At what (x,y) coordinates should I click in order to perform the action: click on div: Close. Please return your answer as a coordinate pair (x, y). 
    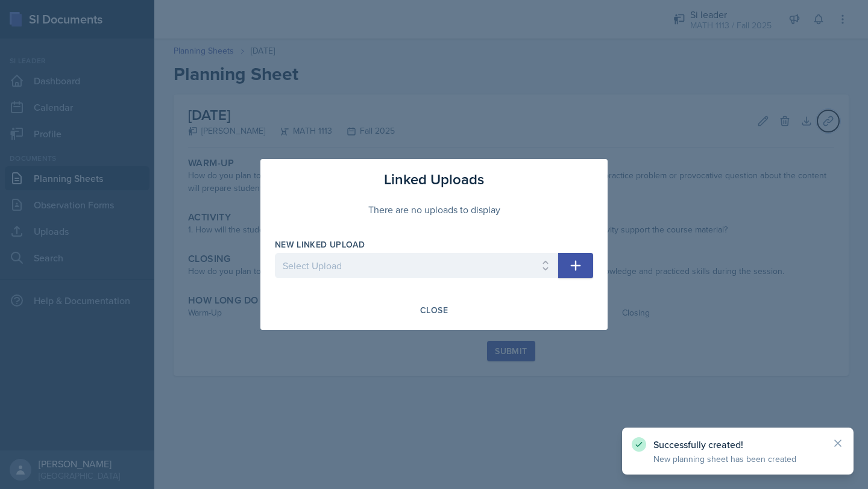
    Looking at the image, I should click on (434, 311).